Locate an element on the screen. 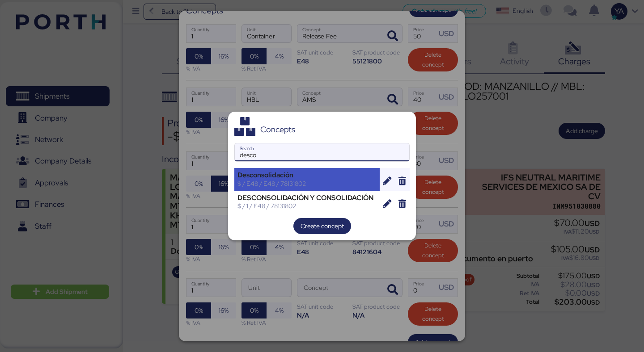  div: $ / E48 / E48 / 78131802 is located at coordinates (306, 184).